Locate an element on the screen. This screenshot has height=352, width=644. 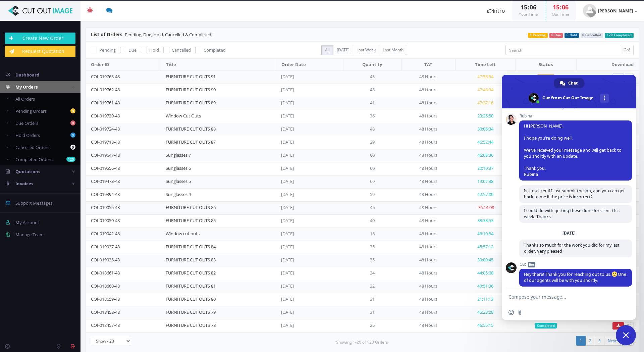
td: 30:00:45 is located at coordinates (486, 260).